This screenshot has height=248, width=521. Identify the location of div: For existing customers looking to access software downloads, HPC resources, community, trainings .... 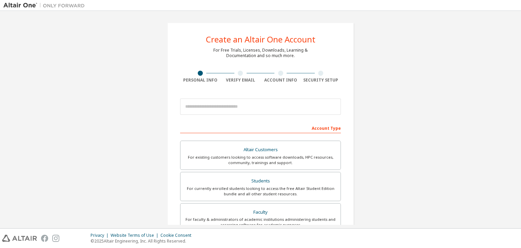
(261, 160).